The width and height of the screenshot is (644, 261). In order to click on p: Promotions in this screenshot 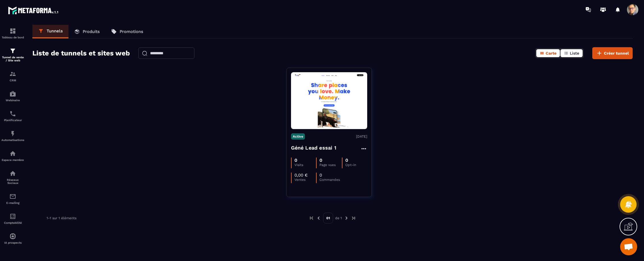, I will do `click(131, 32)`.